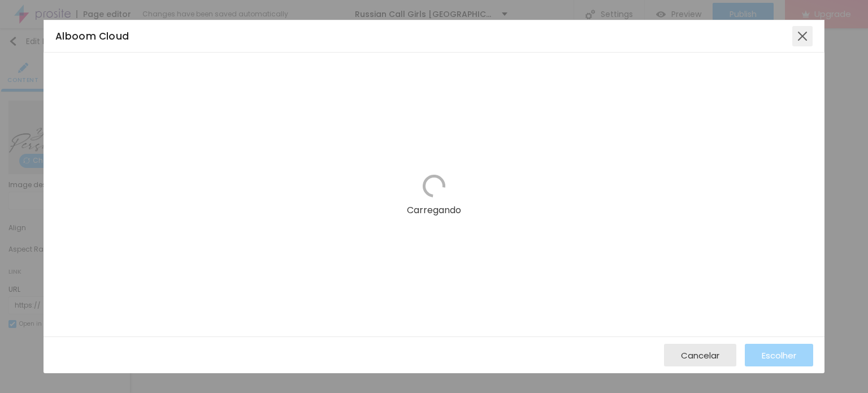 The image size is (868, 393). I want to click on span: Cancelar, so click(700, 355).